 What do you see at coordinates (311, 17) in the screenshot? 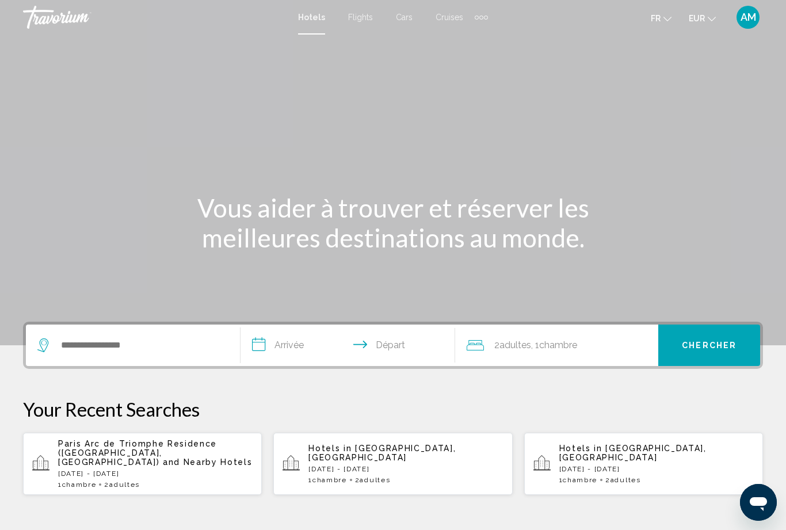
I see `a: Hotels` at bounding box center [311, 17].